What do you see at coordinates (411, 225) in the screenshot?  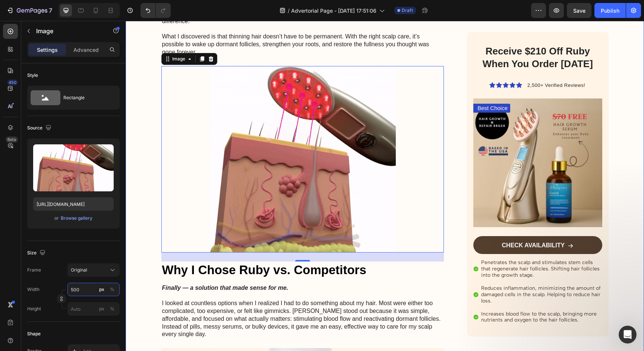 I see `a: CHECK AVAILABILITY` at bounding box center [411, 225].